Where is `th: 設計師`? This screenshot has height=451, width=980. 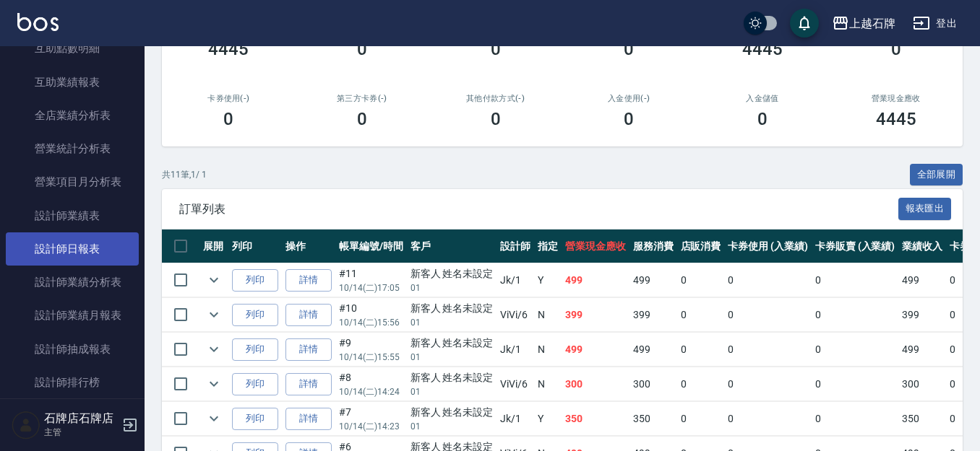
th: 設計師 is located at coordinates (515, 246).